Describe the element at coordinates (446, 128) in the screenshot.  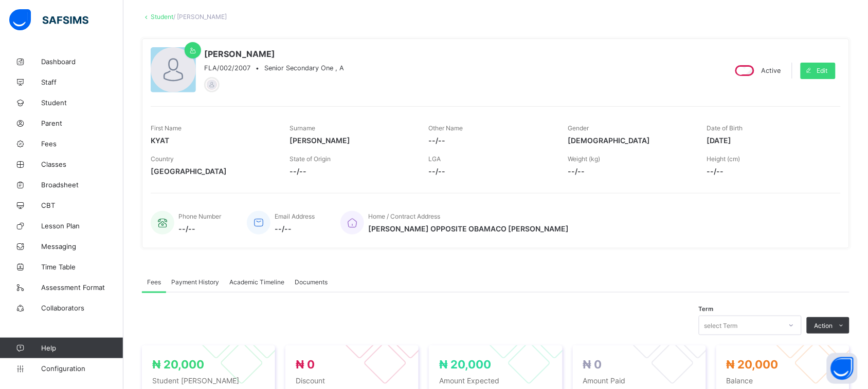
I see `span: Other Name` at that location.